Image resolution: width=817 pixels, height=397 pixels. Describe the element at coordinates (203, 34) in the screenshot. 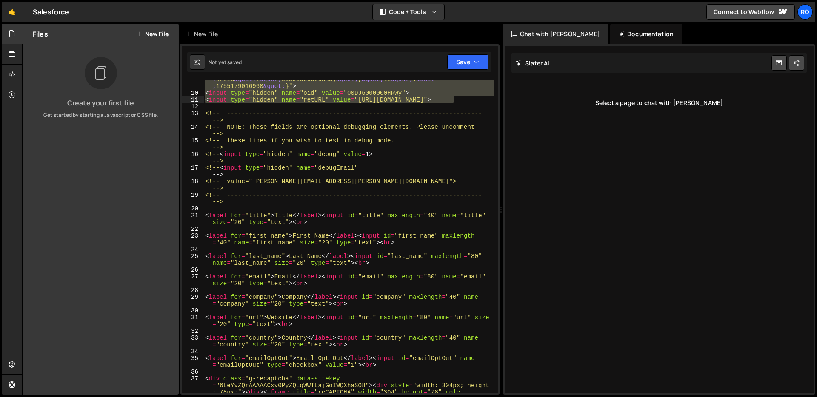

I see `div: New File` at that location.